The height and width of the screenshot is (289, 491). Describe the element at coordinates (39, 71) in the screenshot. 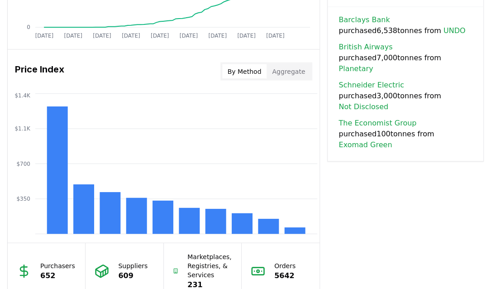

I see `h3: Price Index` at that location.